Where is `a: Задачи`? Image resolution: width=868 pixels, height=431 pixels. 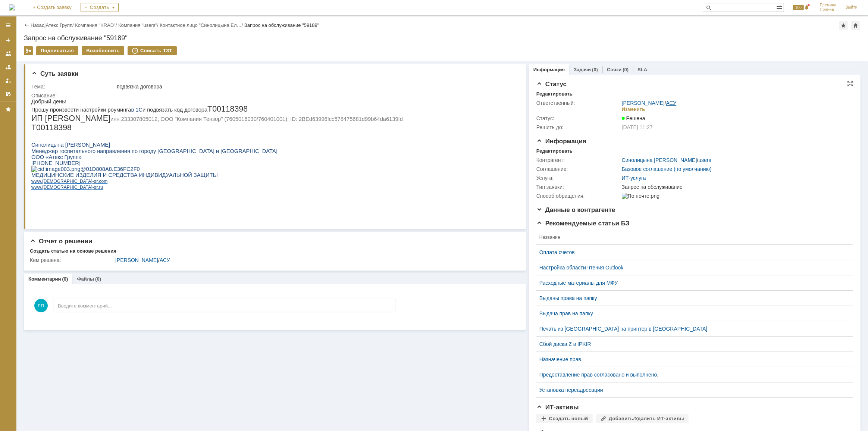
a: Задачи is located at coordinates (582, 69).